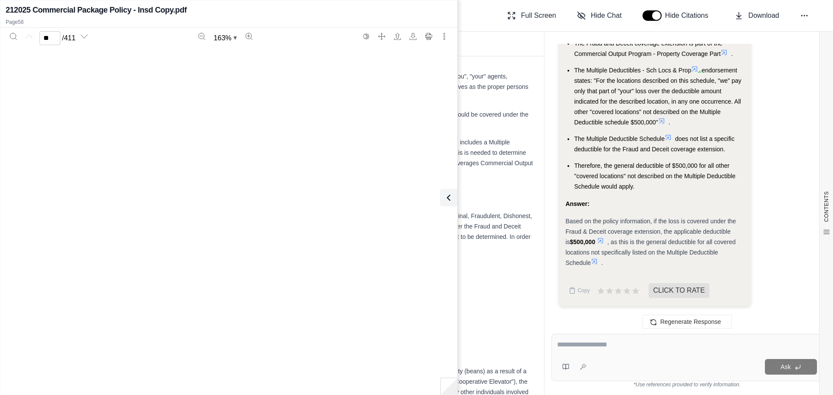 This screenshot has width=833, height=395. Describe the element at coordinates (690, 322) in the screenshot. I see `span: Regenerate Response` at that location.